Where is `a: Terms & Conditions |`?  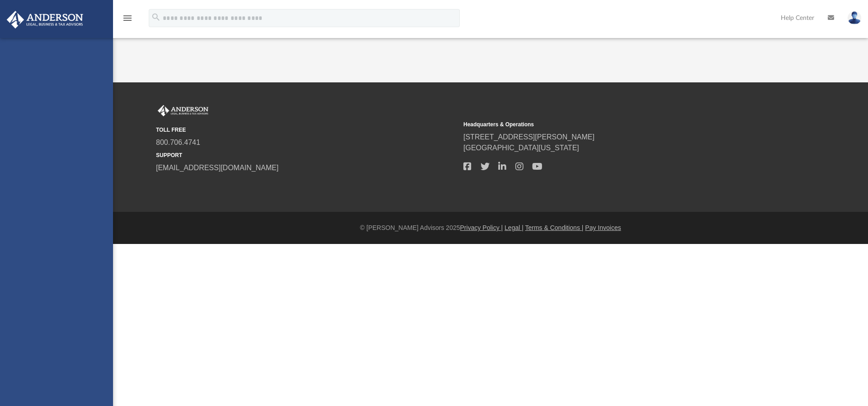 a: Terms & Conditions | is located at coordinates (555, 227).